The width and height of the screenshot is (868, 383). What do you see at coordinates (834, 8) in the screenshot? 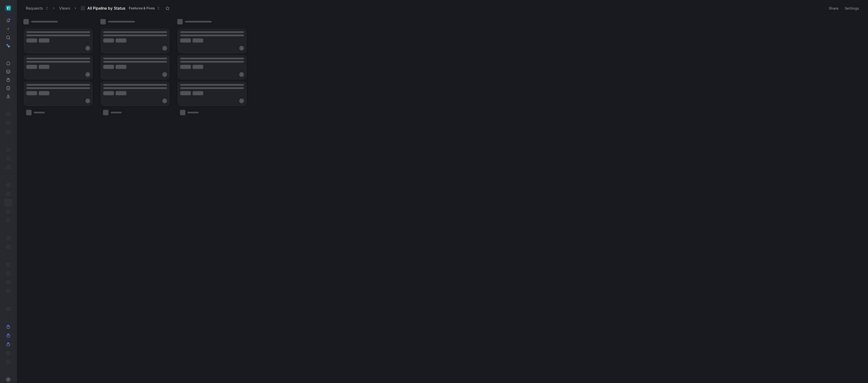
I see `button: Share` at bounding box center [834, 8].